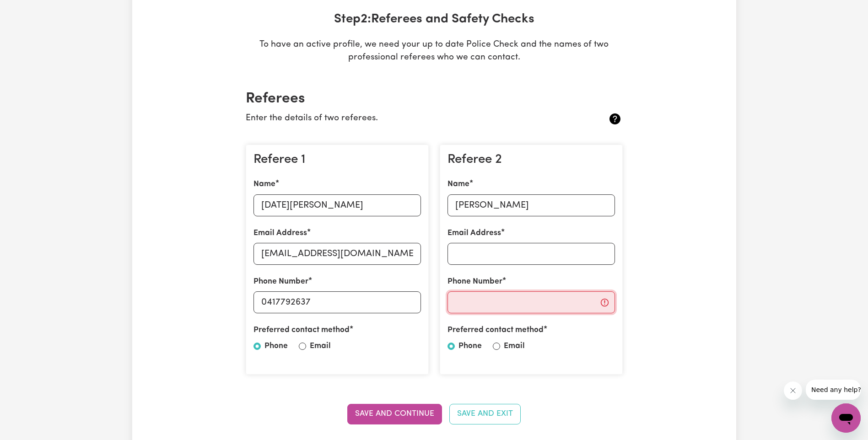  Describe the element at coordinates (395, 414) in the screenshot. I see `button: Save and Continue` at that location.